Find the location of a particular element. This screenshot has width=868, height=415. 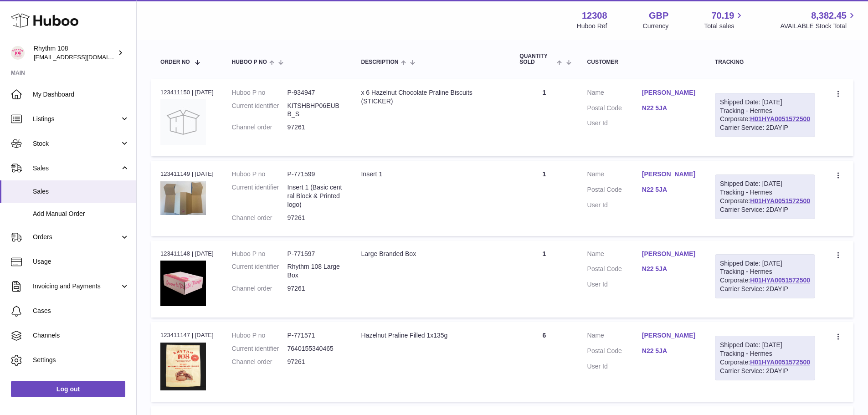

div: Insert 1 is located at coordinates (431, 174).